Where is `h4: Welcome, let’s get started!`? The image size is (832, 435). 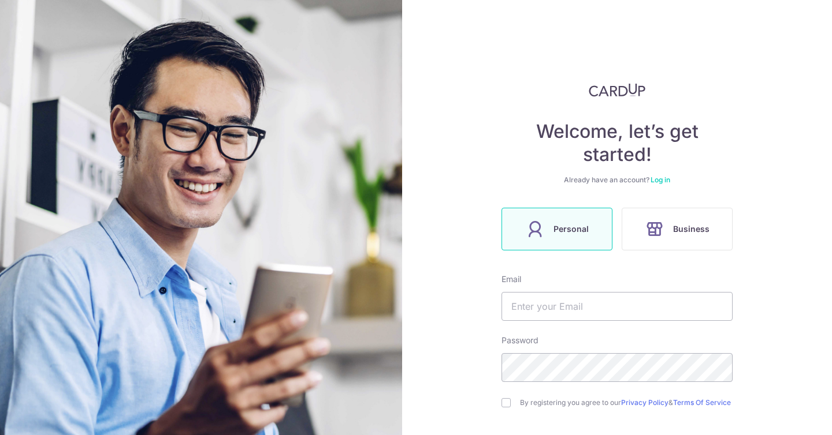 h4: Welcome, let’s get started! is located at coordinates (617, 143).